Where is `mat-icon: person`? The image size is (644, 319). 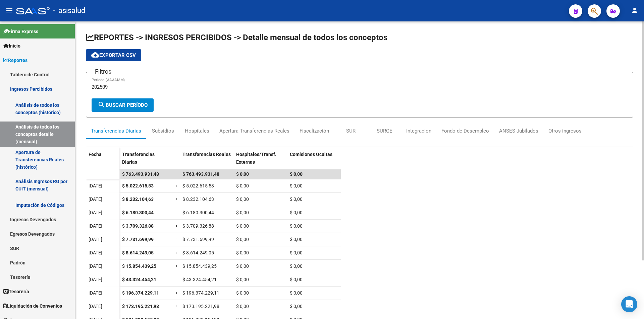
mat-icon: person is located at coordinates (635, 10).